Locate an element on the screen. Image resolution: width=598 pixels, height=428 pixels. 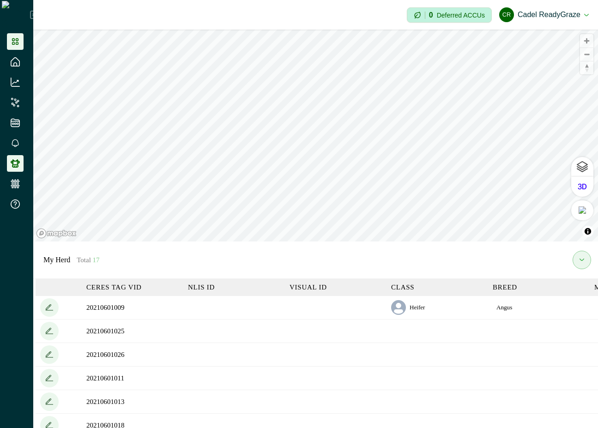
img: satellit.png is located at coordinates (582, 210).